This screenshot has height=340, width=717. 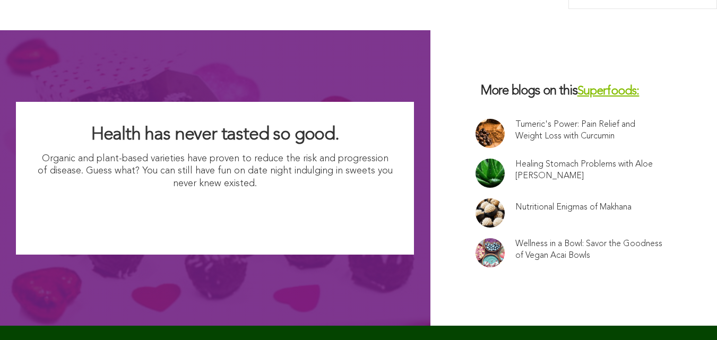 I want to click on h3: More blogs on this, so click(x=573, y=91).